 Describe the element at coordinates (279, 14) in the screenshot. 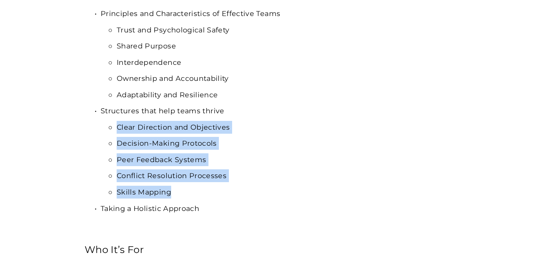

I see `p: Principles and Characteristics of Effective Teams` at that location.